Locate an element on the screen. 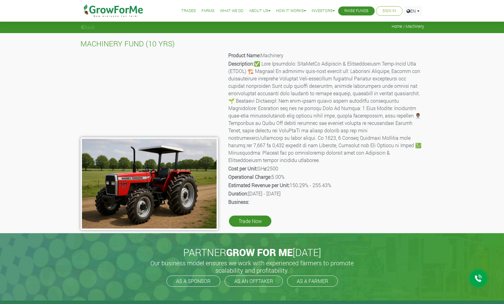 The image size is (504, 304). b: Description: is located at coordinates (241, 63).